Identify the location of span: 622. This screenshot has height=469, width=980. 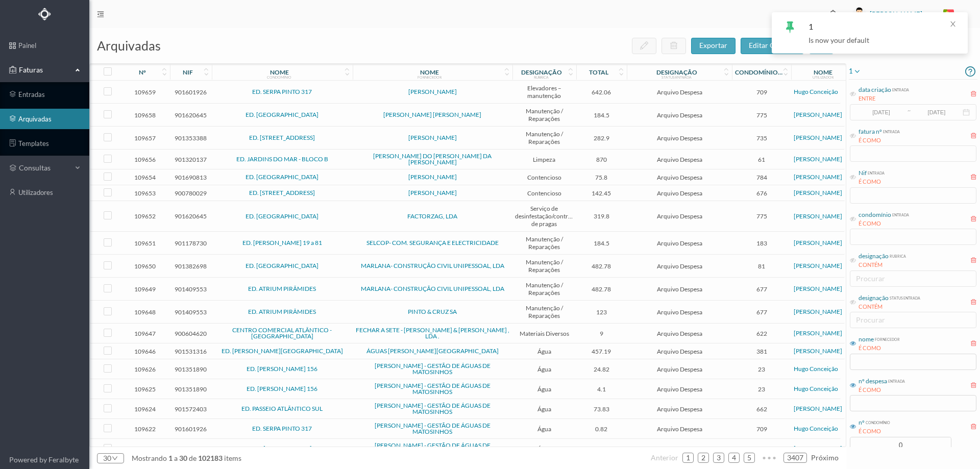
(761, 333).